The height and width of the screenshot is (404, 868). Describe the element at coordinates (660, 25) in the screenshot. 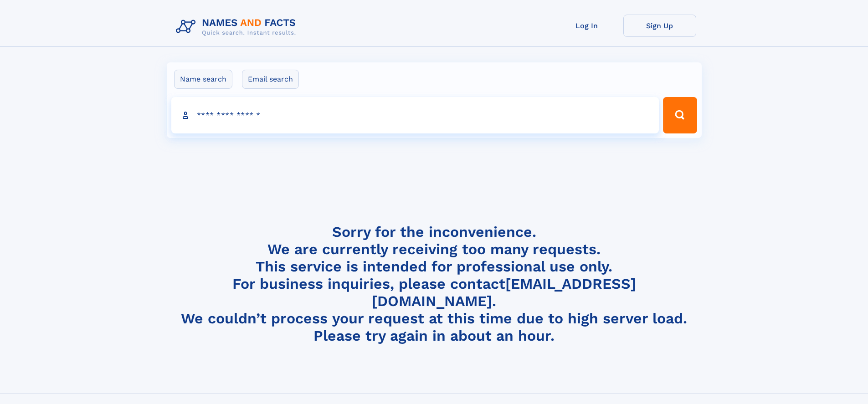

I see `a: Sign Up` at that location.